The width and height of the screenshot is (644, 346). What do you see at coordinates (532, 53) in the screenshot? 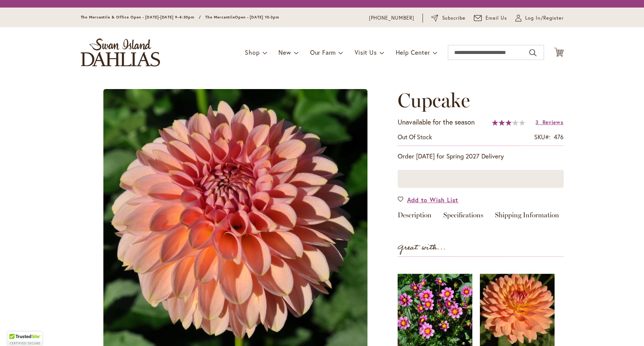
I see `button: Search` at bounding box center [532, 53].